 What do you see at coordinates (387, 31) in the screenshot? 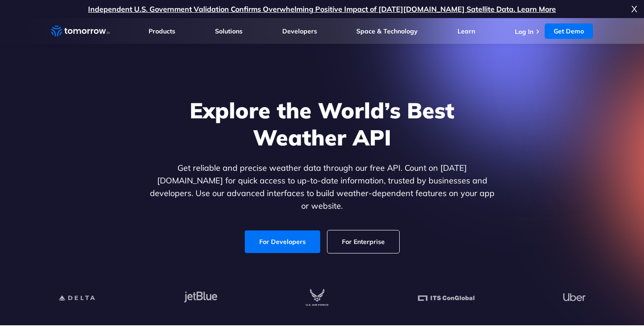
I see `a: Space & Technology` at bounding box center [387, 31].